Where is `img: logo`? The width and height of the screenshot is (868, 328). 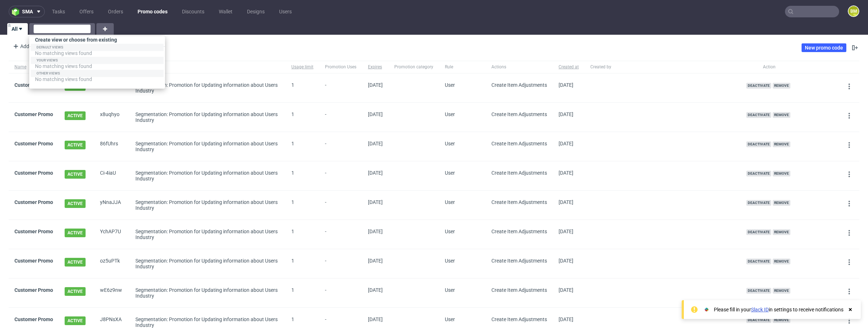
img: logo is located at coordinates (17, 12).